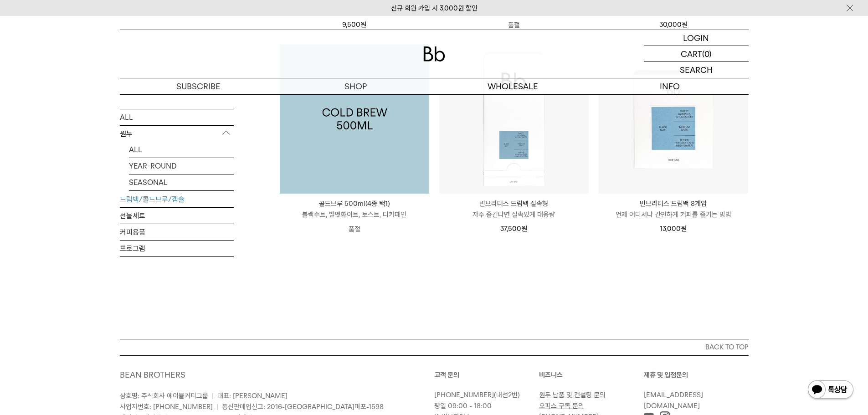  I want to click on img: 1000000036_add2_027.jpg, so click(354, 119).